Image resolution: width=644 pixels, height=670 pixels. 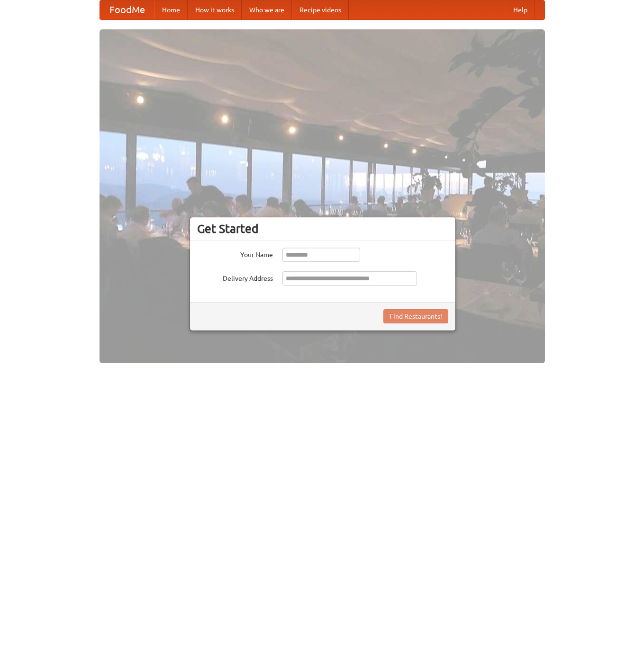 I want to click on h3: Get Started, so click(x=323, y=229).